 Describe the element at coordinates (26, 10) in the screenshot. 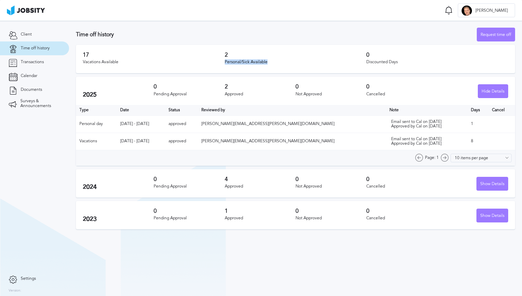

I see `img: ab4bad089aa723f57921c736e9817d99.png` at that location.